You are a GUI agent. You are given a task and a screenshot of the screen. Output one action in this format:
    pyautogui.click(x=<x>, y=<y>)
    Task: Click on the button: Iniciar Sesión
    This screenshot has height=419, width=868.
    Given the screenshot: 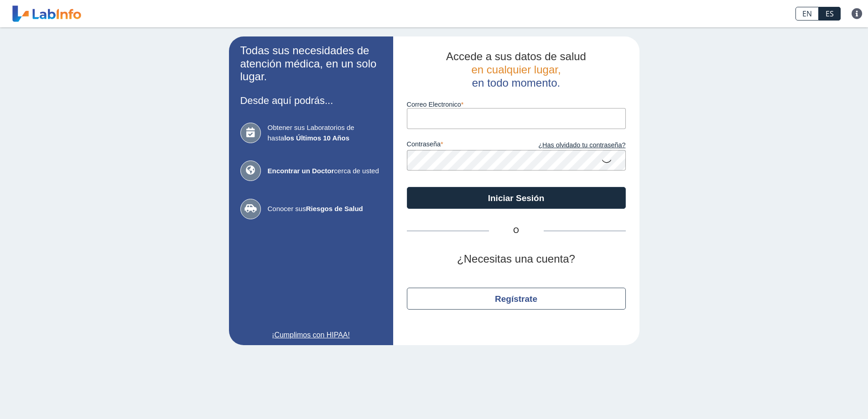 What is the action you would take?
    pyautogui.click(x=516, y=198)
    